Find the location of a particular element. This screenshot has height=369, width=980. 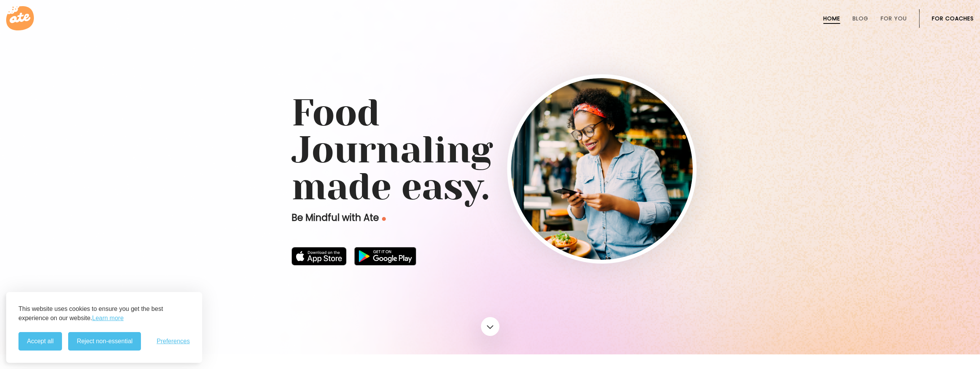

p: This website uses cookies to ensure you get the best experience on our website. is located at coordinates (104, 313).